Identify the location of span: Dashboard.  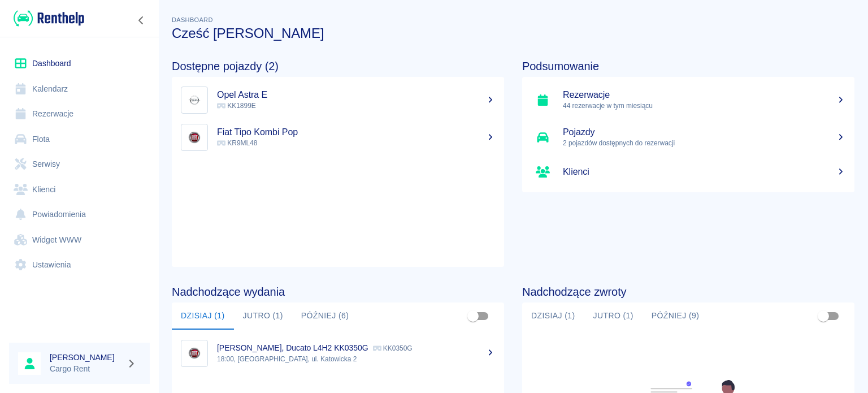
(192, 20).